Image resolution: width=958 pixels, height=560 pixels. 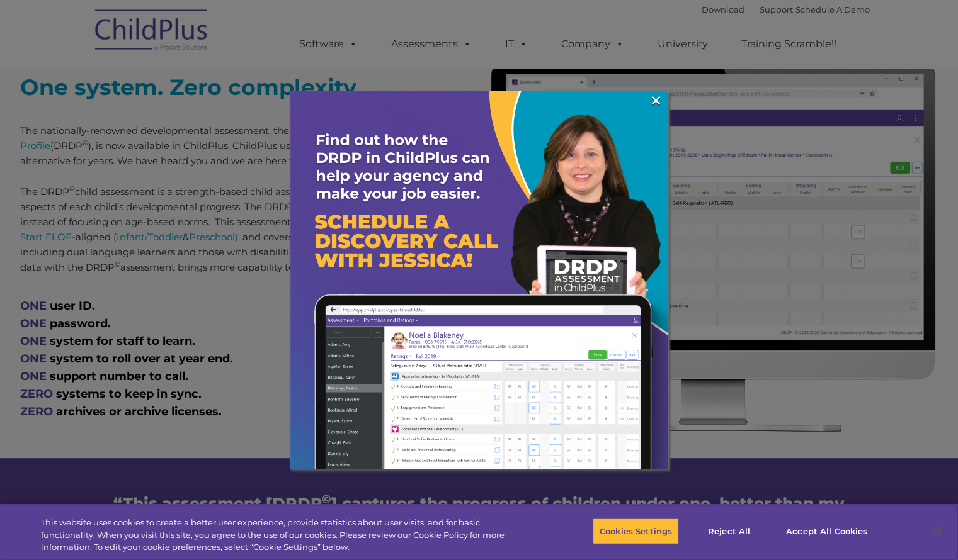 What do you see at coordinates (827, 531) in the screenshot?
I see `button: Accept All Cookies` at bounding box center [827, 531].